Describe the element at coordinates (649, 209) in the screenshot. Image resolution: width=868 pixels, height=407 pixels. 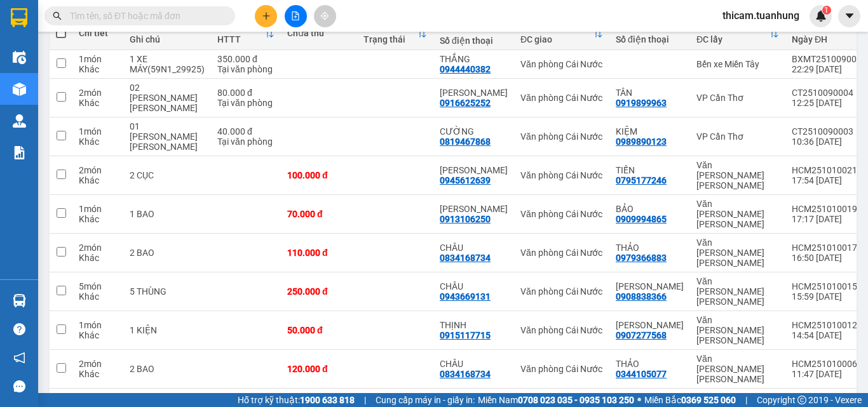
I see `div: BẢO` at that location.